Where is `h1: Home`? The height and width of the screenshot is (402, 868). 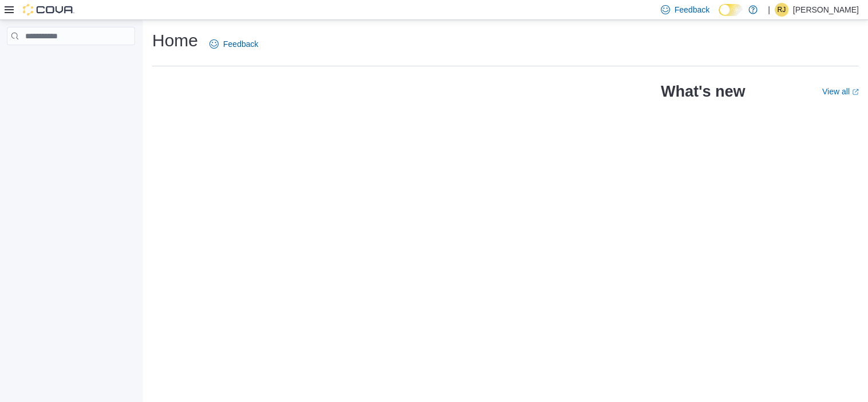 h1: Home is located at coordinates (175, 40).